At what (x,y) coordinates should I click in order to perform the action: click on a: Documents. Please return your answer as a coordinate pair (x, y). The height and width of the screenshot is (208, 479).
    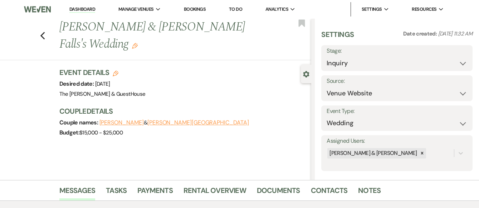
    Looking at the image, I should click on (278, 192).